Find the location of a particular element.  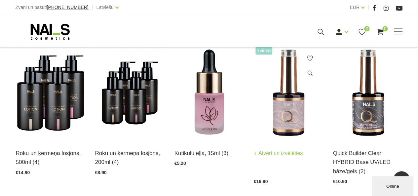

a: Lieliskas noturības kamuflējošā bāze/gels, kas ir saudzīga pret dabīgo nagu un nebojā naga plātni... is located at coordinates (289, 93).